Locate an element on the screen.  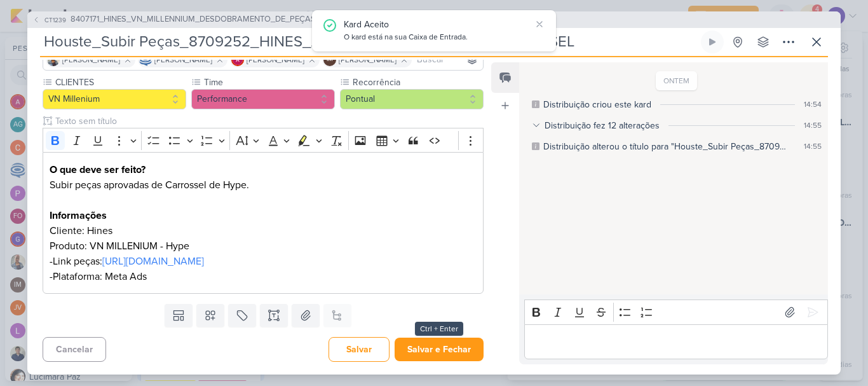
div: O kard está na sua Caixa de Entrada. is located at coordinates (437, 37).